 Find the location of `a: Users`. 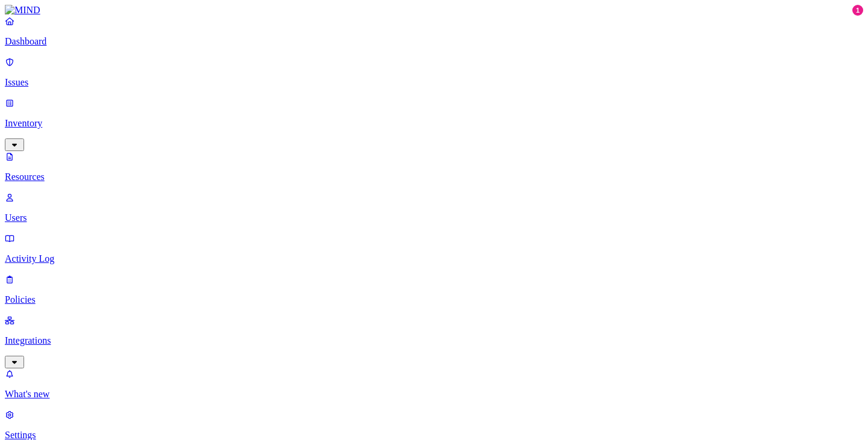

a: Users is located at coordinates (434, 208).